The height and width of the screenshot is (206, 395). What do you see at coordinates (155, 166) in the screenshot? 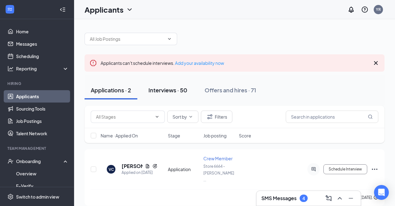
I see `svg: Reapply` at bounding box center [155, 166].